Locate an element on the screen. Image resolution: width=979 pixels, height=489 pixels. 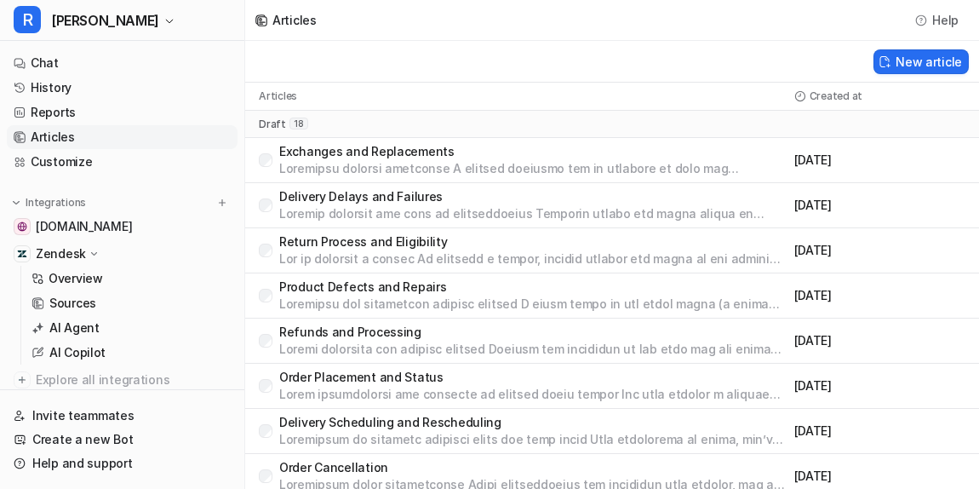
div: Articles is located at coordinates (295, 20).